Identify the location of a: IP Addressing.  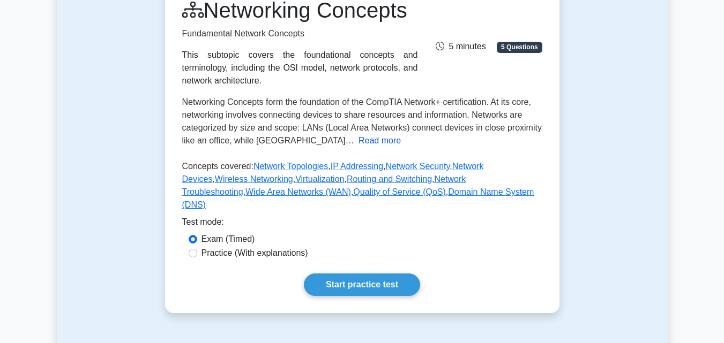
(357, 166).